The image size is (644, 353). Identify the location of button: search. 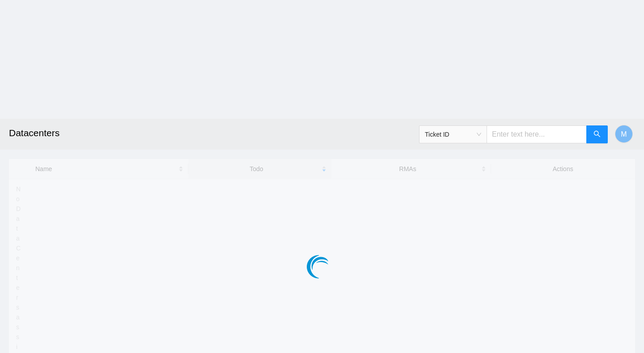
(598, 135).